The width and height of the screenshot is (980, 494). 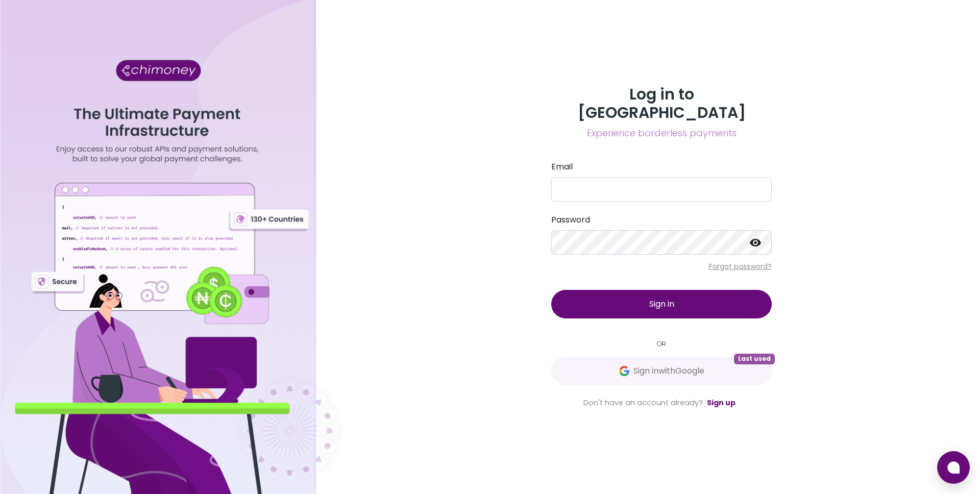 What do you see at coordinates (661, 220) in the screenshot?
I see `label: Password` at bounding box center [661, 220].